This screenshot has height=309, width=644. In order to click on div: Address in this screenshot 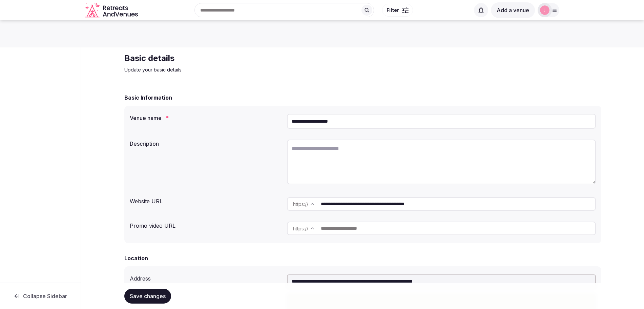, I will do `click(206, 277)`.